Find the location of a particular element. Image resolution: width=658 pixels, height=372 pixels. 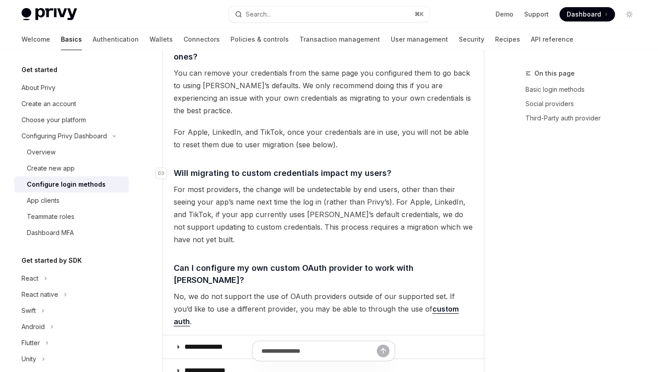

a: Overview is located at coordinates (72, 152).